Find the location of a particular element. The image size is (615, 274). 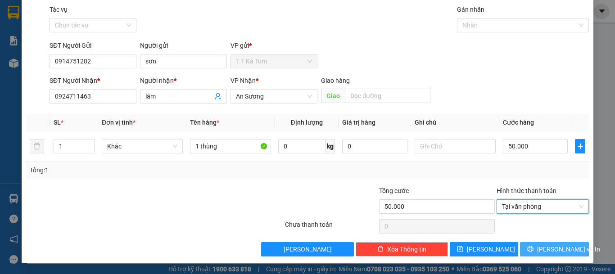

input: Dọc đường is located at coordinates (388, 96).